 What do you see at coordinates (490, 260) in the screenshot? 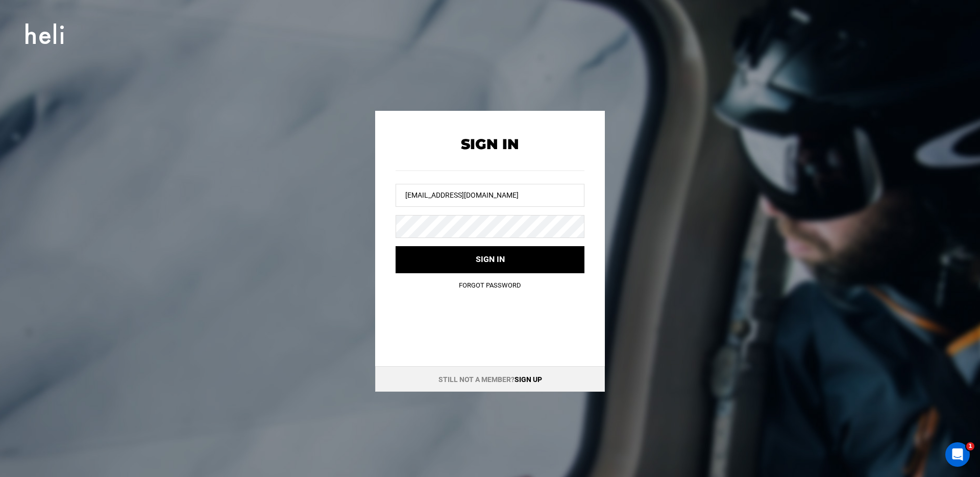
I see `button: Sign in` at bounding box center [490, 260].